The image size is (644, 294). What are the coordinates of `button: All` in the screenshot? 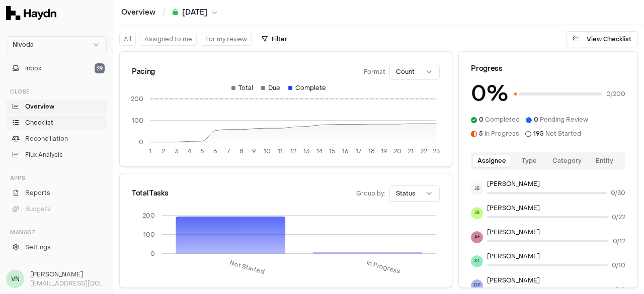 It's located at (127, 39).